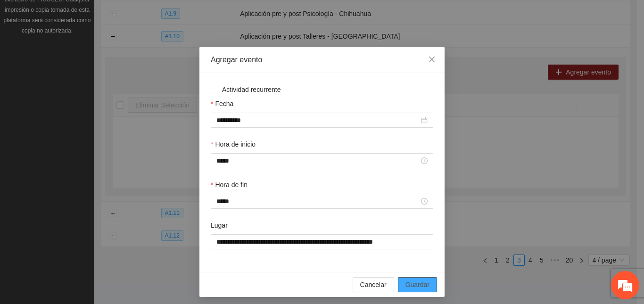 This screenshot has height=304, width=644. What do you see at coordinates (432, 60) in the screenshot?
I see `button: Close` at bounding box center [432, 60].